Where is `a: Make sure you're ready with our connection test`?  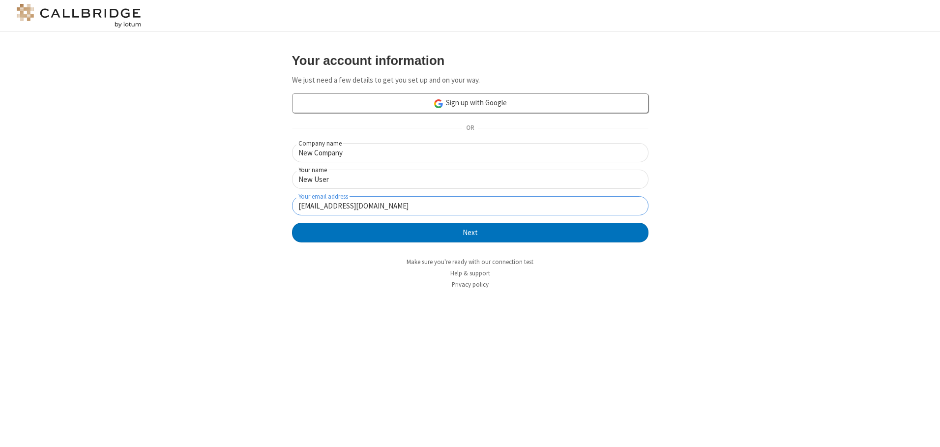
a: Make sure you're ready with our connection test is located at coordinates (470, 262).